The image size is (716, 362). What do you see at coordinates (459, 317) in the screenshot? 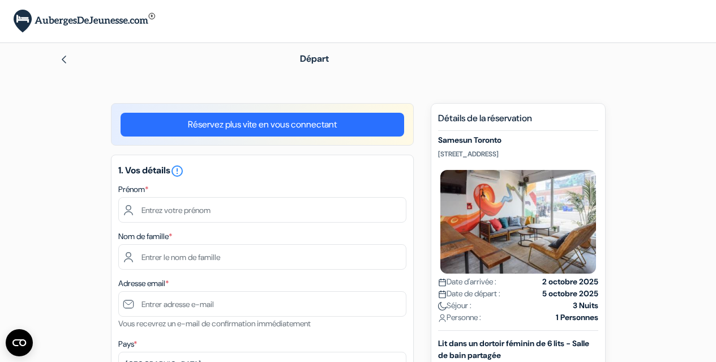
I see `span: Personne :` at bounding box center [459, 317].